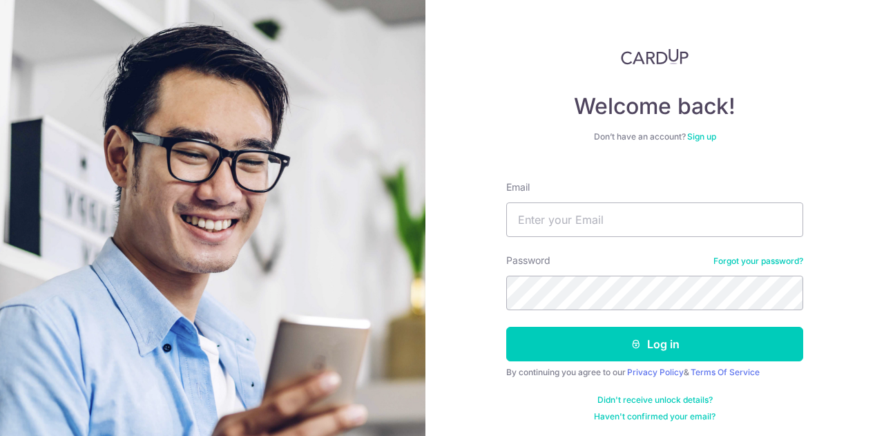  What do you see at coordinates (655, 400) in the screenshot?
I see `a: Didn't receive unlock details?` at bounding box center [655, 400].